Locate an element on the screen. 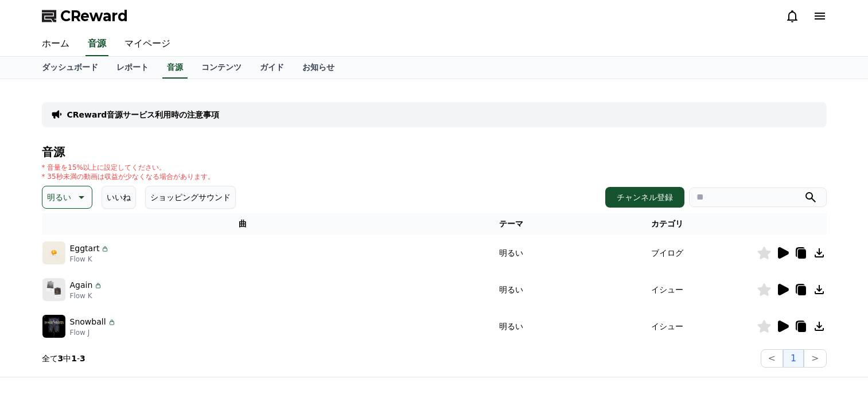 This screenshot has width=868, height=406. a: ガイド is located at coordinates (272, 68).